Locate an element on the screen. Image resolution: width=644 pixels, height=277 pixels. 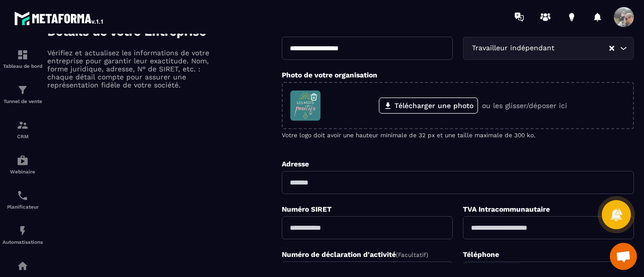
p: CRM is located at coordinates (23, 136).